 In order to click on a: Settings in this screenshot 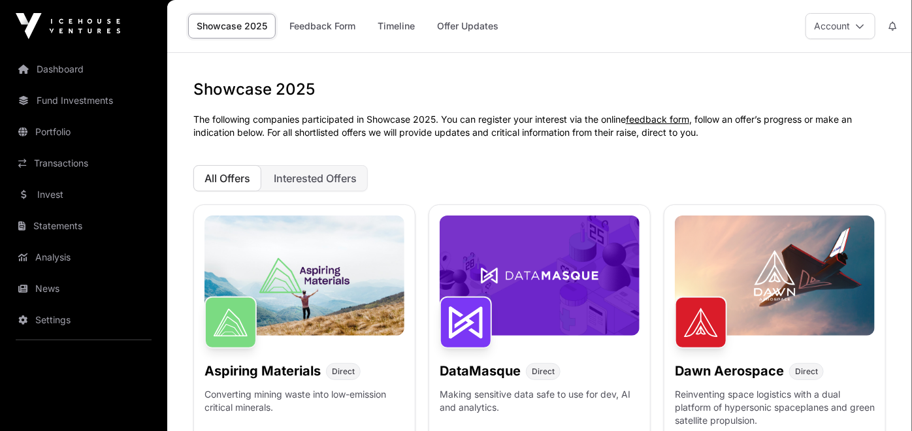, I will do `click(84, 320)`.